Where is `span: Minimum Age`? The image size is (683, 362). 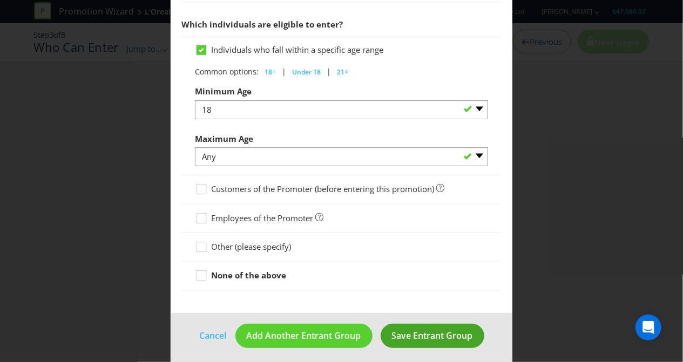
span: Minimum Age is located at coordinates (223, 91).